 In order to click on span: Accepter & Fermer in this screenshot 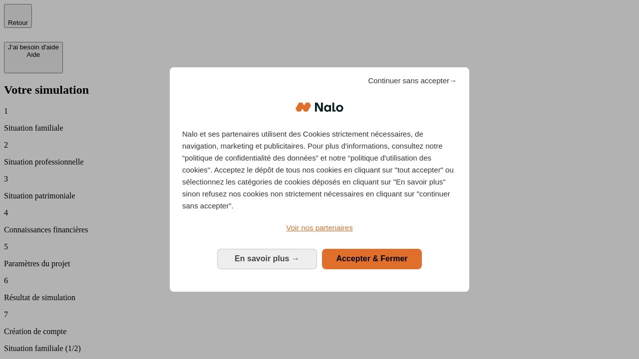, I will do `click(371, 258)`.